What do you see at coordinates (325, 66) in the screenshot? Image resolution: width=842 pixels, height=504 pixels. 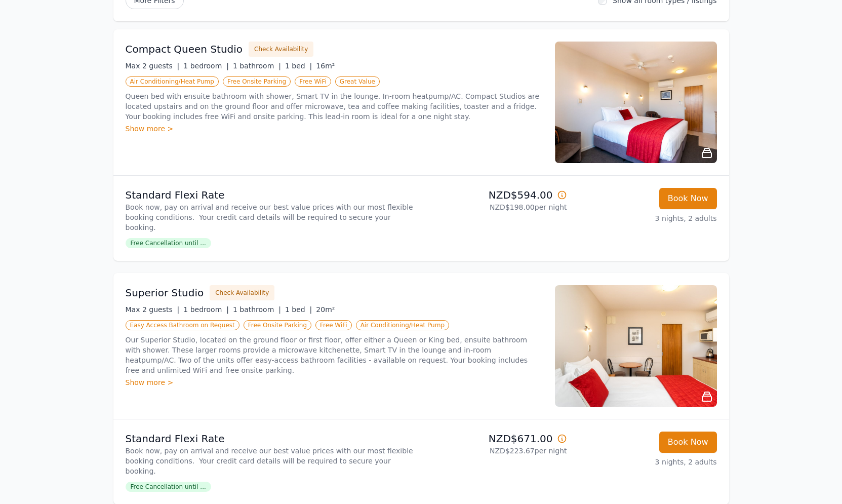 I see `span: 16m²` at bounding box center [325, 66].